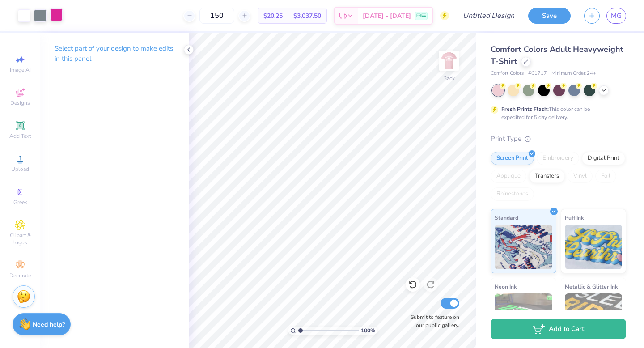 The image size is (644, 348). What do you see at coordinates (523, 316) in the screenshot?
I see `img: Neon Ink` at bounding box center [523, 316].